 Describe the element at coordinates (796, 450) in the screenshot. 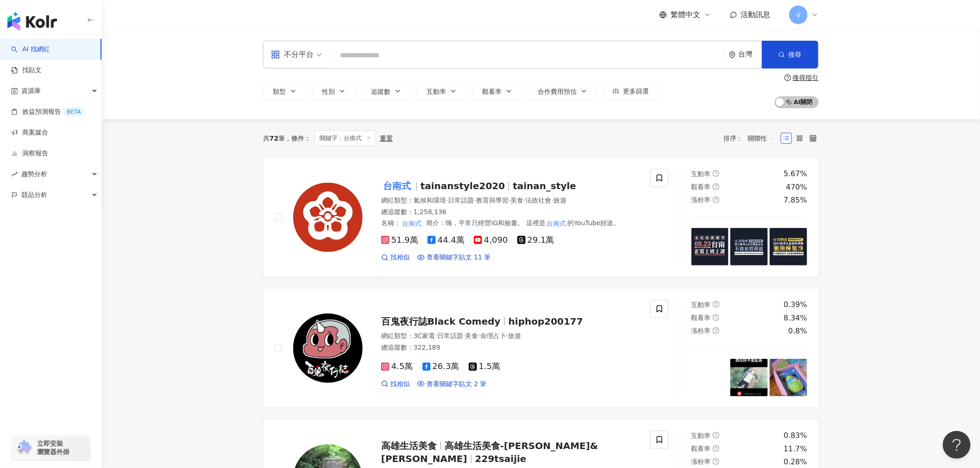

I see `div: 11.7%` at that location.